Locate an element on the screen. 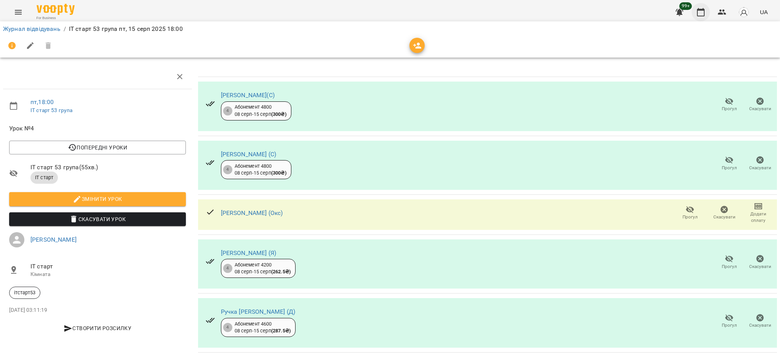 Image resolution: width=780 pixels, height=353 pixels. span: For Business is located at coordinates (56, 18).